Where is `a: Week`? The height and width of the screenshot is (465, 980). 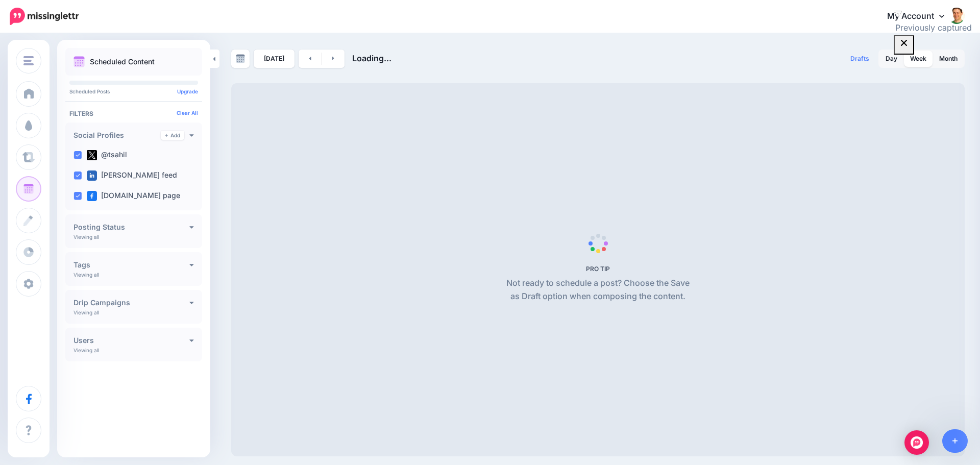
a: Week is located at coordinates (919, 58).